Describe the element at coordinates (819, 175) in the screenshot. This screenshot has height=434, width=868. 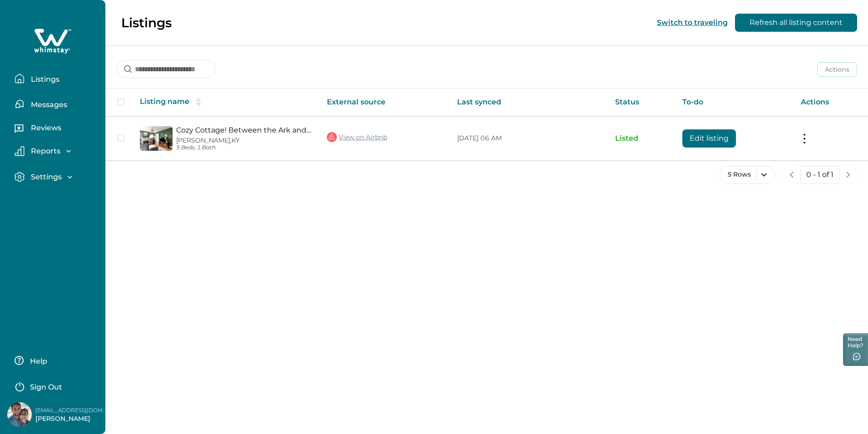
I see `p: 0 - 1 of 1` at that location.